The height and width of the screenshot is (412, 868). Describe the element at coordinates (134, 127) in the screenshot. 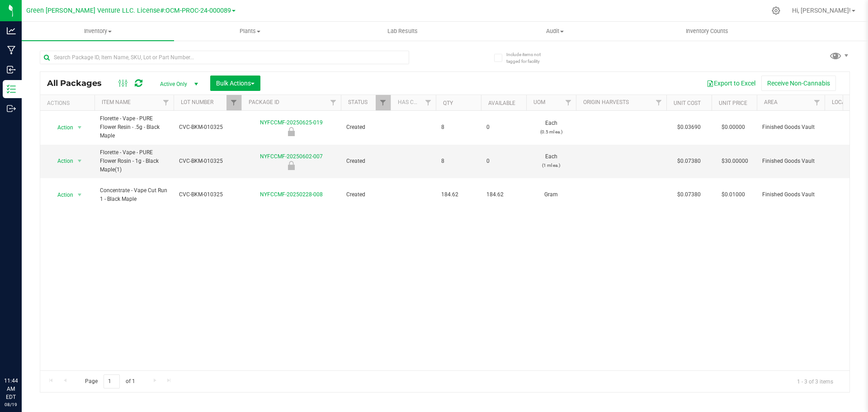

I see `span: Florette - Vape - PURE Flower Resin - .5g - Black Maple` at that location.